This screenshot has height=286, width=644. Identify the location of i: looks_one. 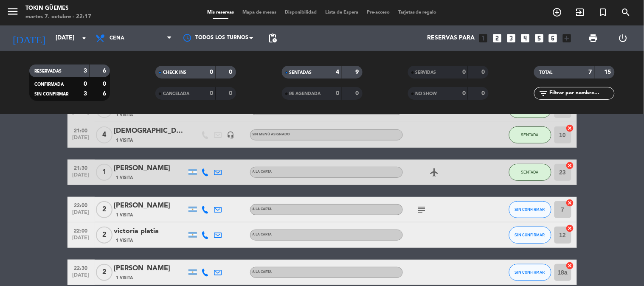
(483, 38).